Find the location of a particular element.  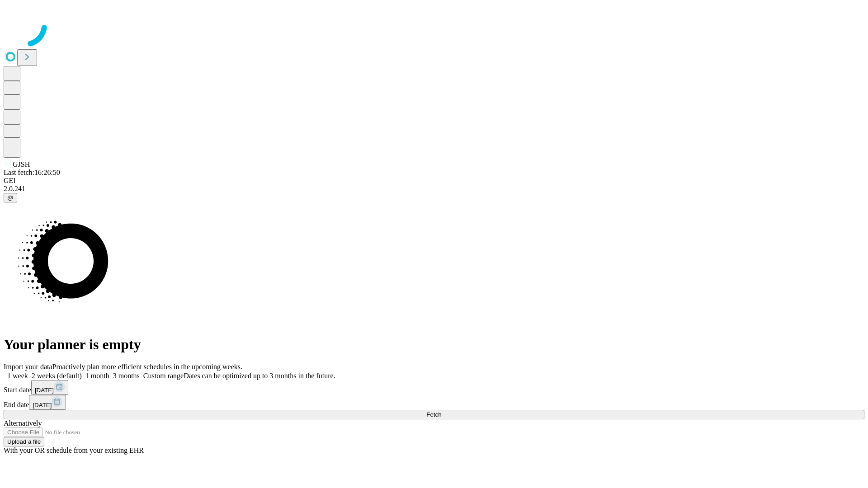

div: Start date is located at coordinates (434, 388).